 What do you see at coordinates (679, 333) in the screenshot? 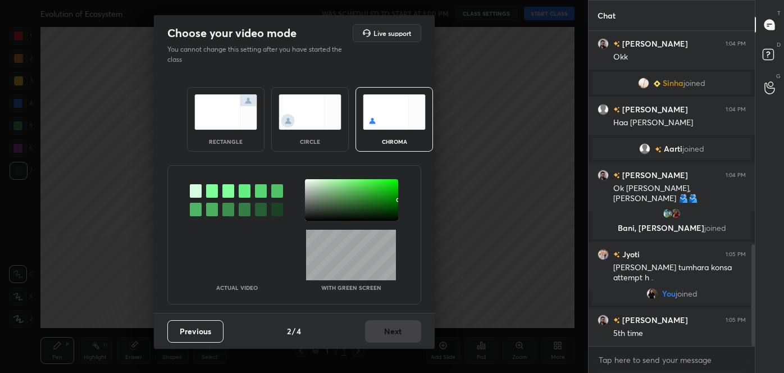
I see `div: 5th time` at bounding box center [679, 333].